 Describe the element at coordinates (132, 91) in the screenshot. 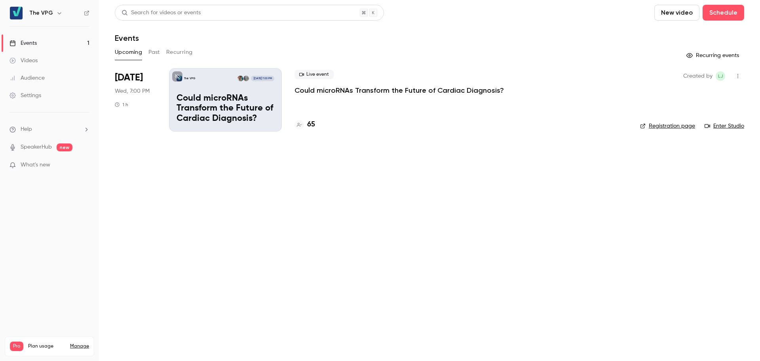

I see `span: Wed, 7:00 PM` at that location.